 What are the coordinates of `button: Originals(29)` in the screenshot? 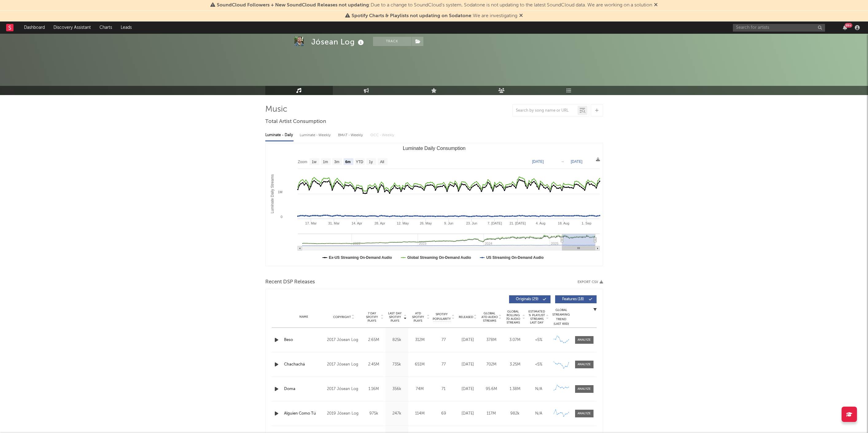 It's located at (530, 300).